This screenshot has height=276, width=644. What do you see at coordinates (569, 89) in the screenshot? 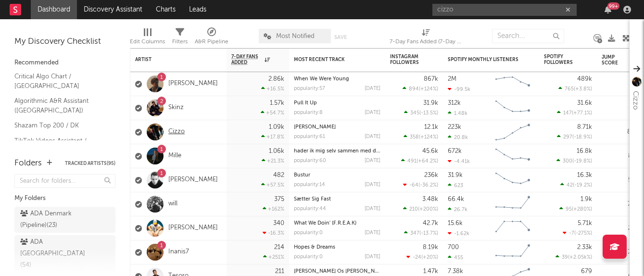
I see `span: 765` at bounding box center [569, 89].